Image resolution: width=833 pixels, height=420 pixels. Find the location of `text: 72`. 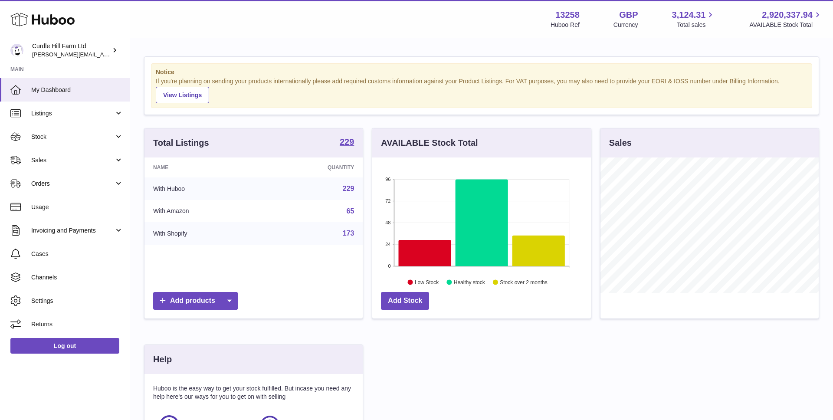

text: 72 is located at coordinates (388, 201).